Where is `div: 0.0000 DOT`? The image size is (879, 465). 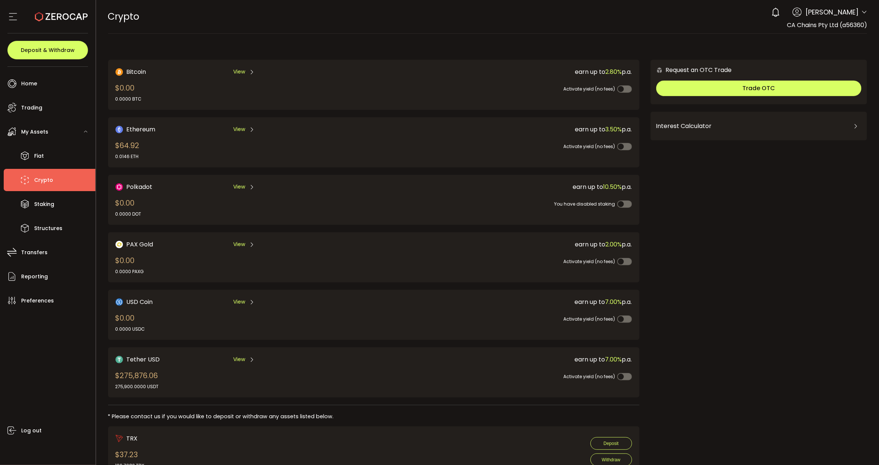
div: 0.0000 DOT is located at coordinates (128, 214).